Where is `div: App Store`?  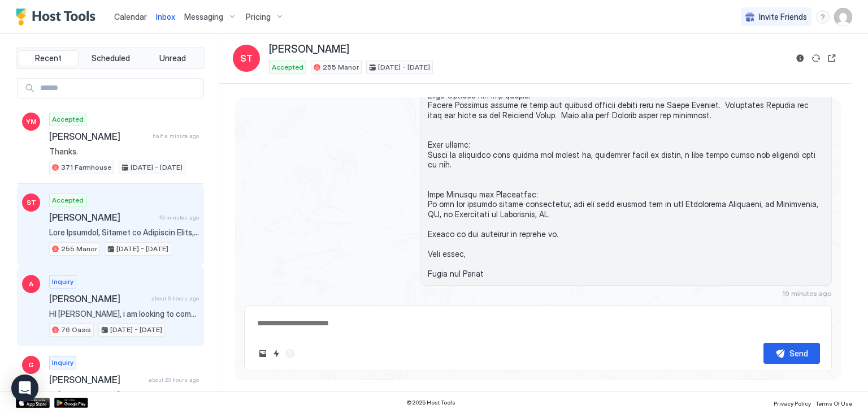 div: App Store is located at coordinates (33, 403).